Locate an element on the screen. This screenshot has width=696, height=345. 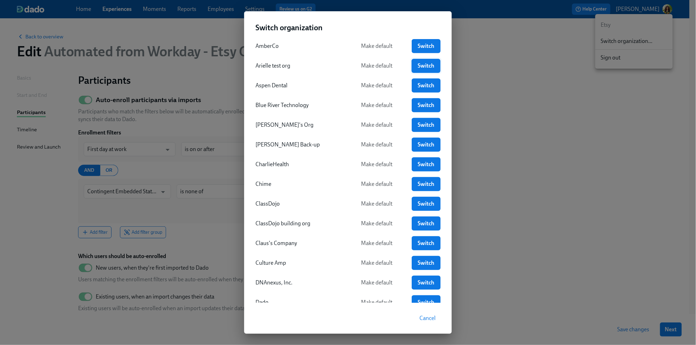
div: Dado is located at coordinates (299, 302).